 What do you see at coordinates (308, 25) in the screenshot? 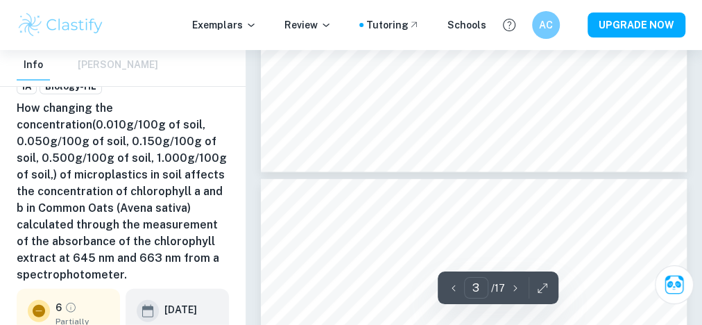
I see `p: Review` at bounding box center [308, 25].